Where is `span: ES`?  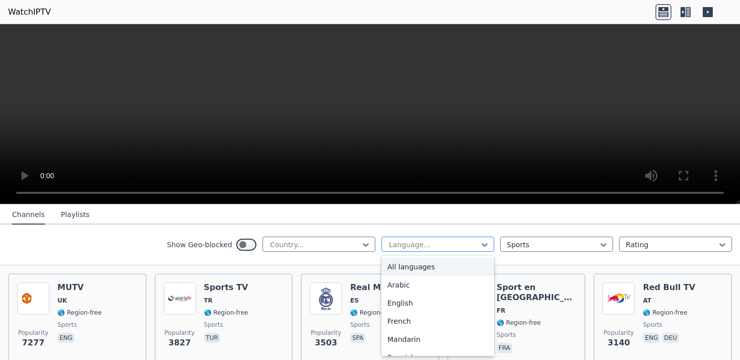 span: ES is located at coordinates (354, 301).